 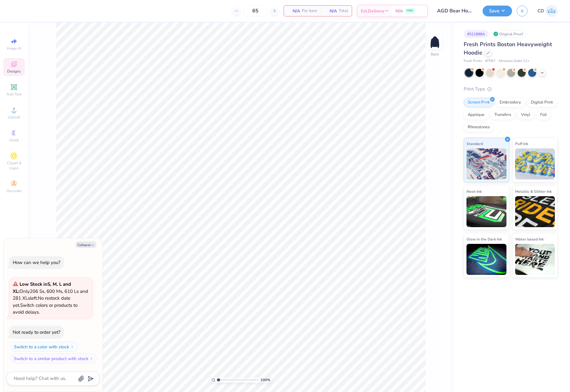 What do you see at coordinates (435, 42) in the screenshot?
I see `img: Back` at bounding box center [435, 42].